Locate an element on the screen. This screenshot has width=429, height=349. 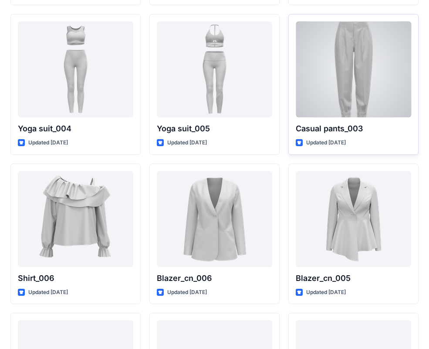
p: Blazer_cn_006 is located at coordinates (214, 278).